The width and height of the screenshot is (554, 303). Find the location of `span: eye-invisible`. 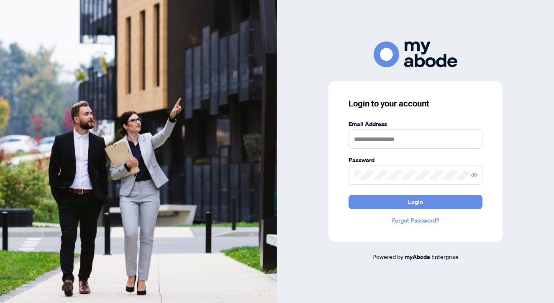

span: eye-invisible is located at coordinates (474, 175).